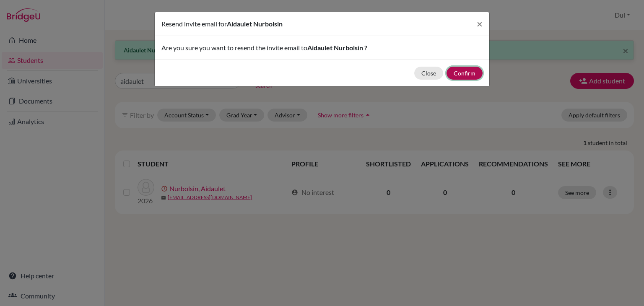 This screenshot has height=306, width=644. Describe the element at coordinates (194, 24) in the screenshot. I see `span: Resend invite email for` at that location.